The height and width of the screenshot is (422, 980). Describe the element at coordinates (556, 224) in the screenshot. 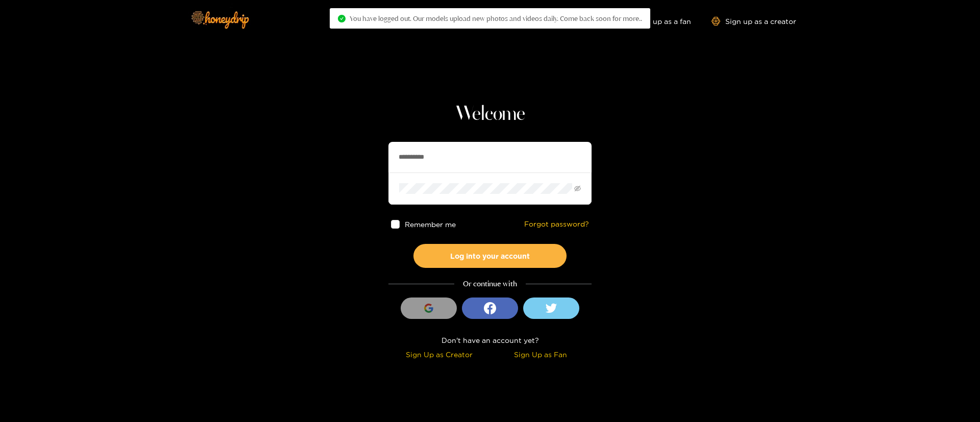

I see `a: Forgot password?` at that location.